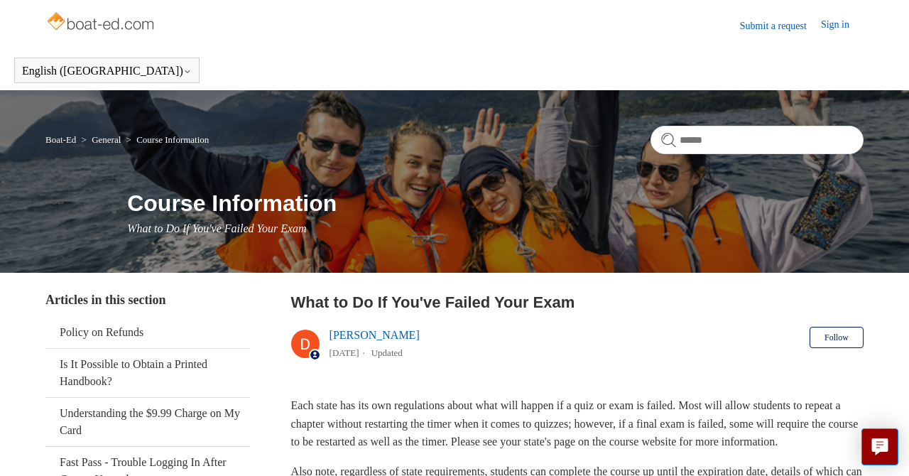 The image size is (909, 476). Describe the element at coordinates (842, 26) in the screenshot. I see `a: Sign in` at that location.